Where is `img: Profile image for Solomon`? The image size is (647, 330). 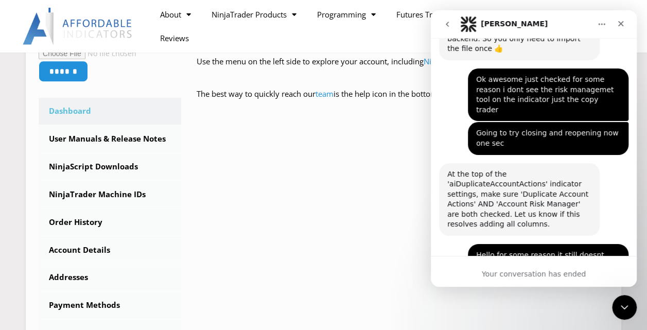 img: Profile image for Solomon is located at coordinates (38, 14).